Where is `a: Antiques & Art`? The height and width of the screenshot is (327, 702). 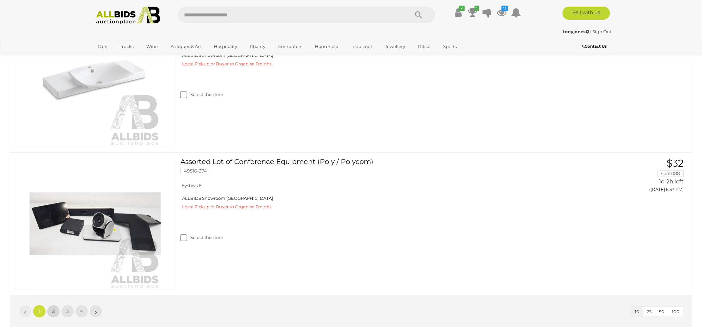 a: Antiques & Art is located at coordinates (186, 46).